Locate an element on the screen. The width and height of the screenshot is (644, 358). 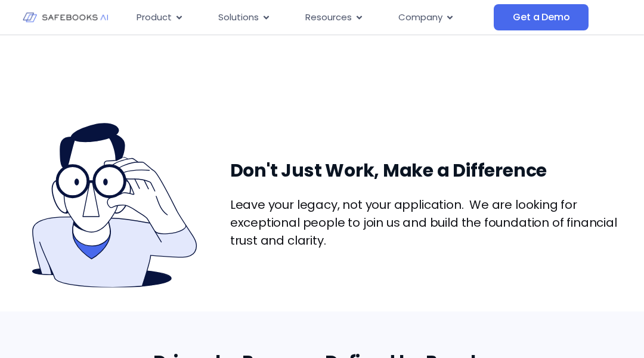
img: Safebooks Open Positions 1 is located at coordinates (115, 205).